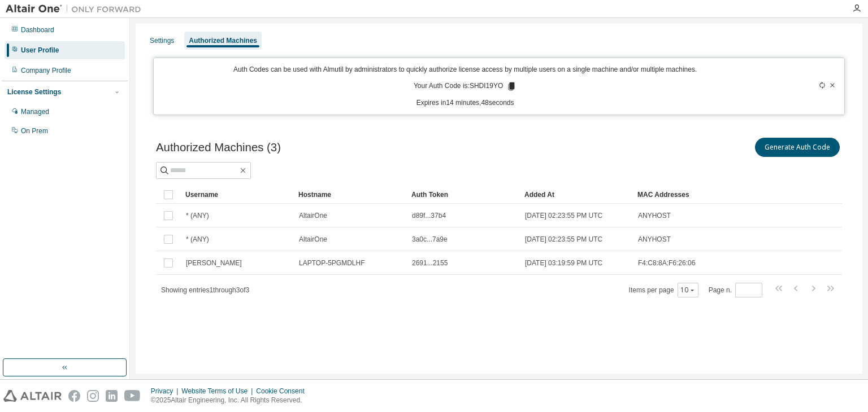 This screenshot has height=412, width=868. What do you see at coordinates (74, 396) in the screenshot?
I see `img: facebook.svg` at bounding box center [74, 396].